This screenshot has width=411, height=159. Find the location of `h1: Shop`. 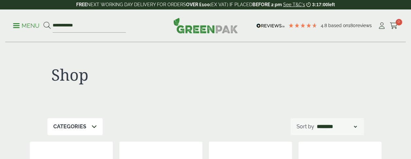

h1: Shop is located at coordinates (127, 75).